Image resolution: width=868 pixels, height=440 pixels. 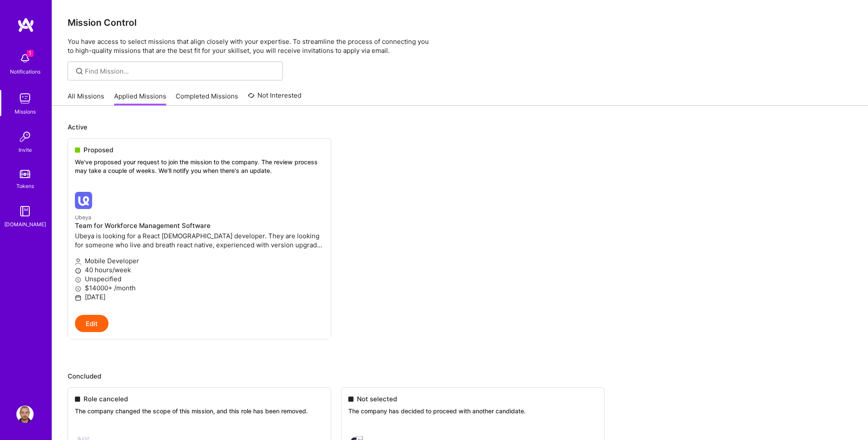 I want to click on p: We've proposed your request to join the mission to the company. The review process may take a cou..., so click(x=199, y=166).